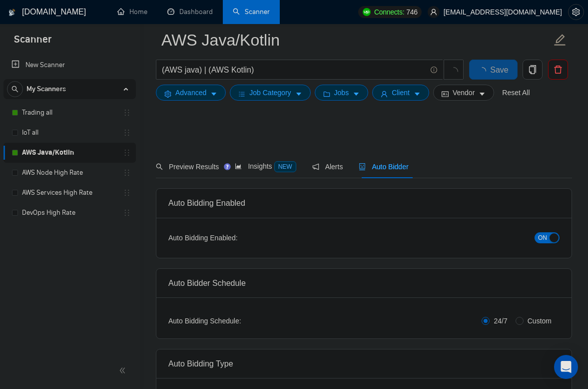 The height and width of the screenshot is (389, 588). What do you see at coordinates (367, 12) in the screenshot?
I see `img: upwork-logo.png` at bounding box center [367, 12].